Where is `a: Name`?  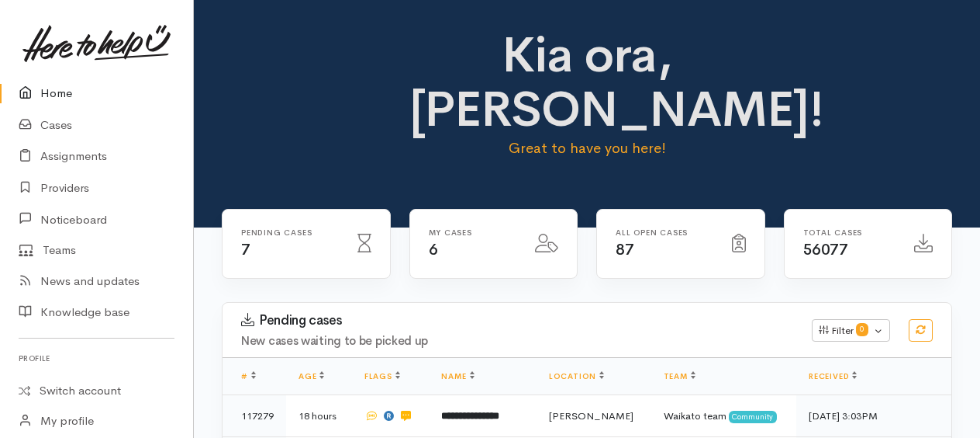 a: Name is located at coordinates (458, 376).